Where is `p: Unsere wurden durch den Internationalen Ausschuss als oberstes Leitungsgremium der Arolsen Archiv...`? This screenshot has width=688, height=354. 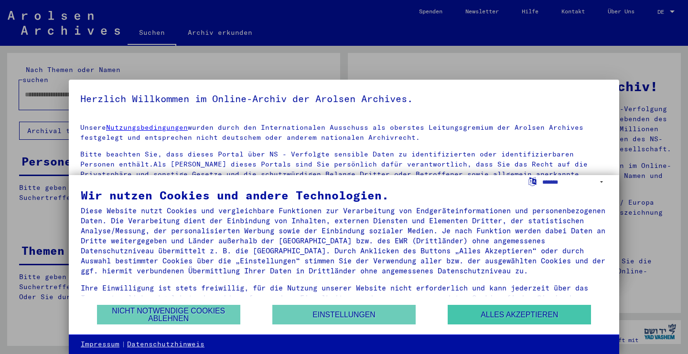 p: Unsere wurden durch den Internationalen Ausschuss als oberstes Leitungsgremium der Arolsen Archiv... is located at coordinates (344, 133).